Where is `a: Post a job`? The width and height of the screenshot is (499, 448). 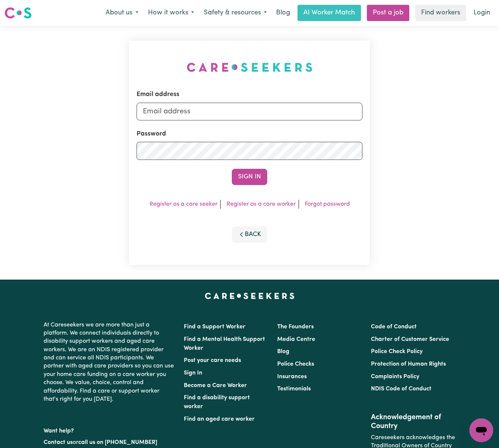
a: Post a job is located at coordinates (388, 13).